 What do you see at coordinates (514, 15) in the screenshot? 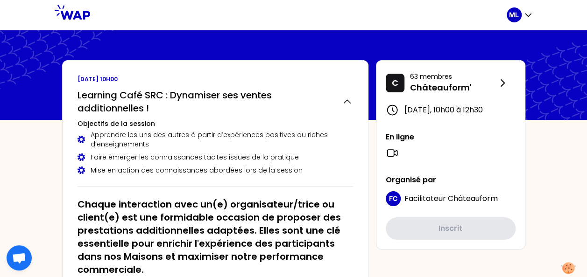
I see `p: ML` at bounding box center [514, 15].